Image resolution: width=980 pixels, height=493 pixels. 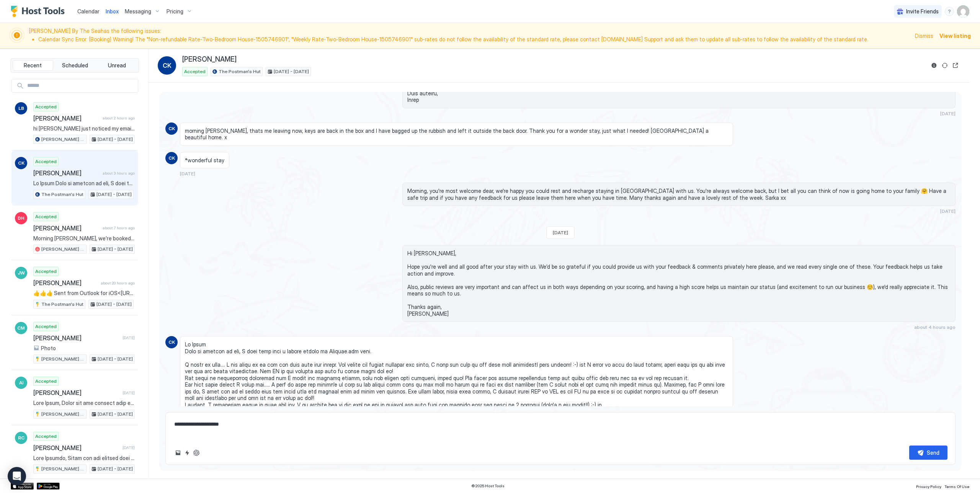 What do you see at coordinates (933, 452) in the screenshot?
I see `div: Send` at bounding box center [933, 452].